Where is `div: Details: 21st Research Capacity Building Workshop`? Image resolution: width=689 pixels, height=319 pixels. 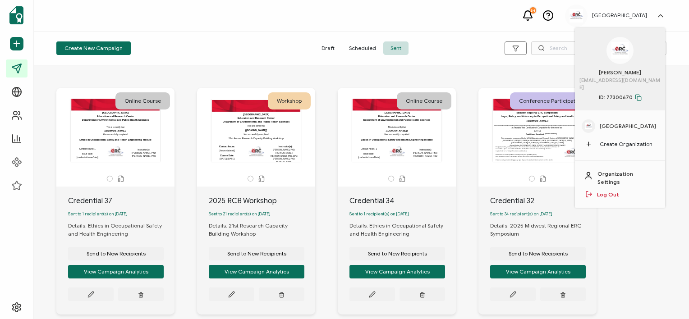 div: Details: 21st Research Capacity Building Workshop is located at coordinates (262, 230).